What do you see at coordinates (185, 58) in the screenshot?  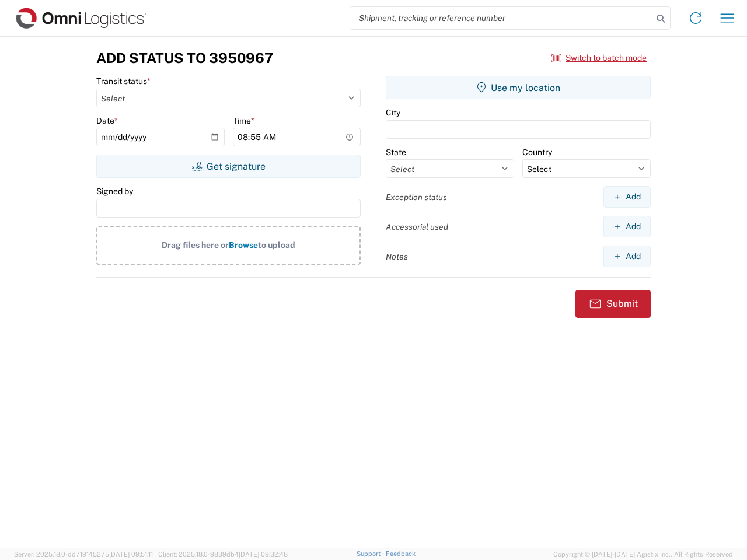 I see `h3: Add Status to 3950967` at bounding box center [185, 58].